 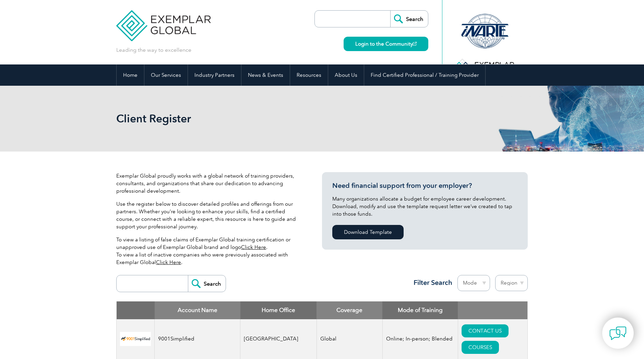 I want to click on a: Resources, so click(x=309, y=75).